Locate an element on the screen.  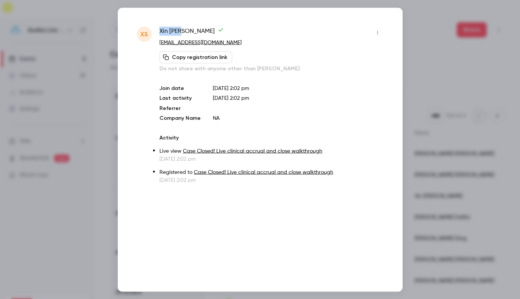
p: Activity is located at coordinates (271, 138).